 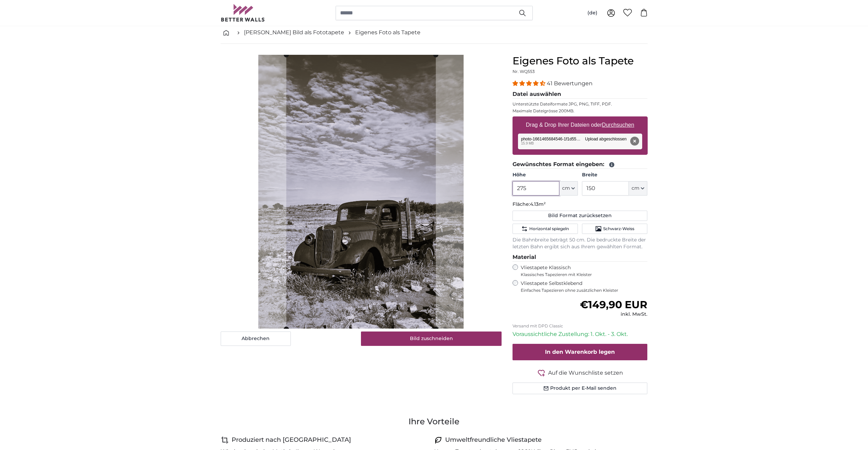 What do you see at coordinates (434, 421) in the screenshot?
I see `h3: Ihre Vorteile` at bounding box center [434, 421].